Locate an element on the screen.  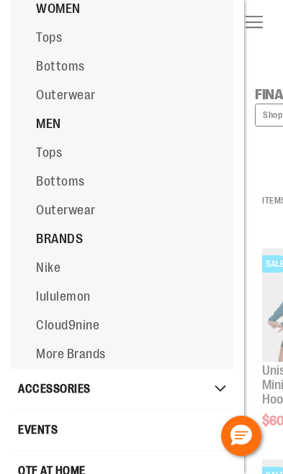
a: ACCESSORIES is located at coordinates (122, 389).